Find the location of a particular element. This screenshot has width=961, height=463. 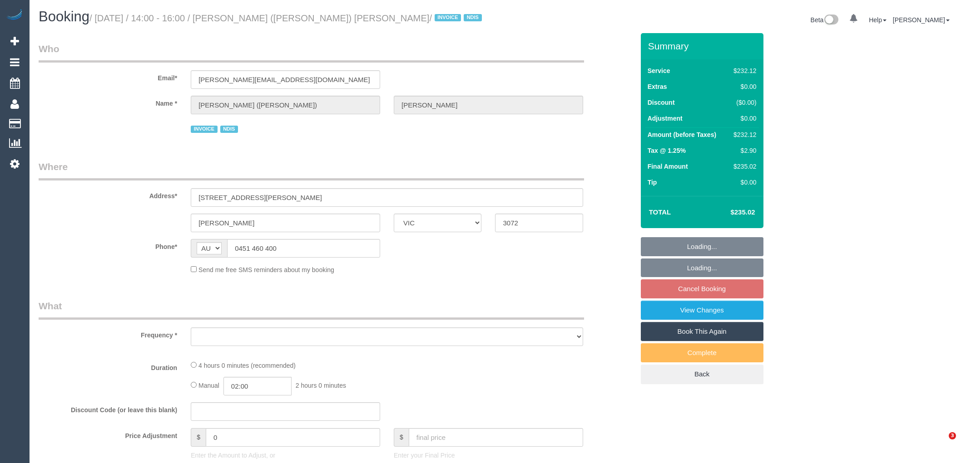

label: Tip is located at coordinates (652, 182).